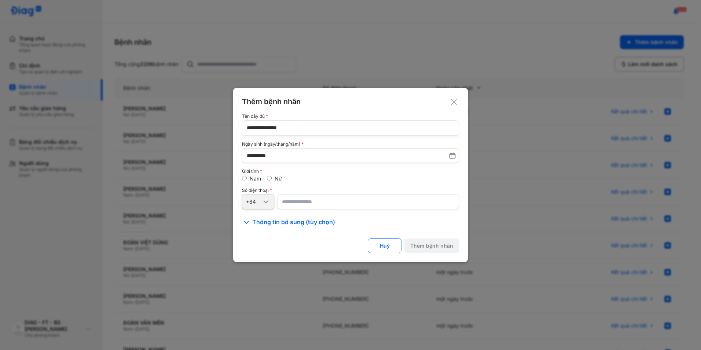 The height and width of the screenshot is (350, 701). What do you see at coordinates (385, 246) in the screenshot?
I see `button: Huỷ` at bounding box center [385, 246].